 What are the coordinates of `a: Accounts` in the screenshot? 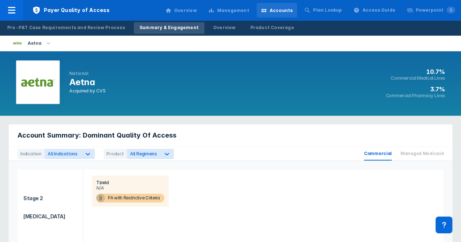 It's located at (277, 10).